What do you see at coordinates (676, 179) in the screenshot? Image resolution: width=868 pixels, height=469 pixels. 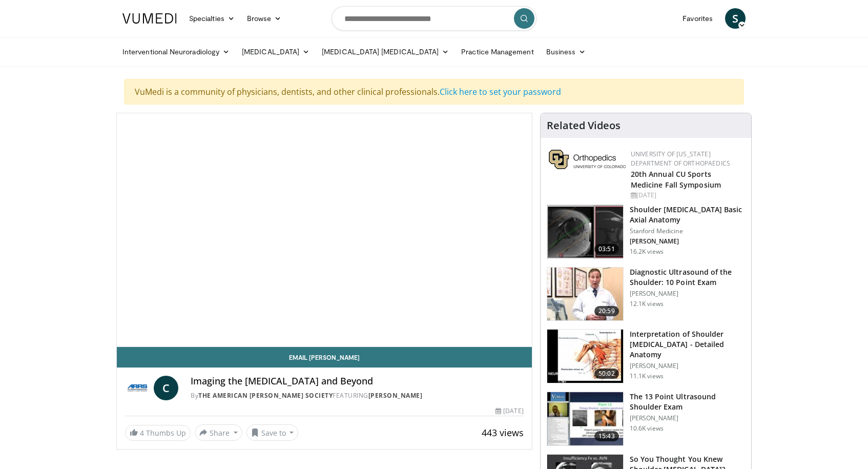 I see `a: 20th Annual CU Sports Medicine Fall Symposium` at bounding box center [676, 179].